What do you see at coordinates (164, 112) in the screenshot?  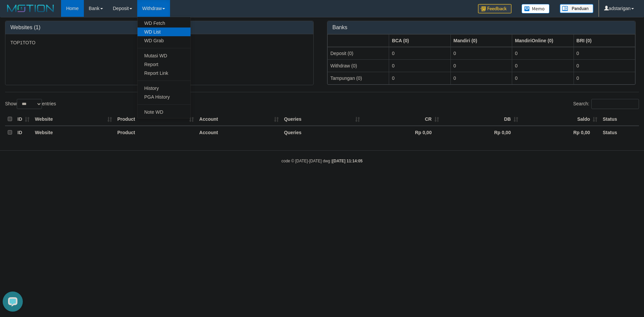 I see `a: Note WD` at bounding box center [164, 112].